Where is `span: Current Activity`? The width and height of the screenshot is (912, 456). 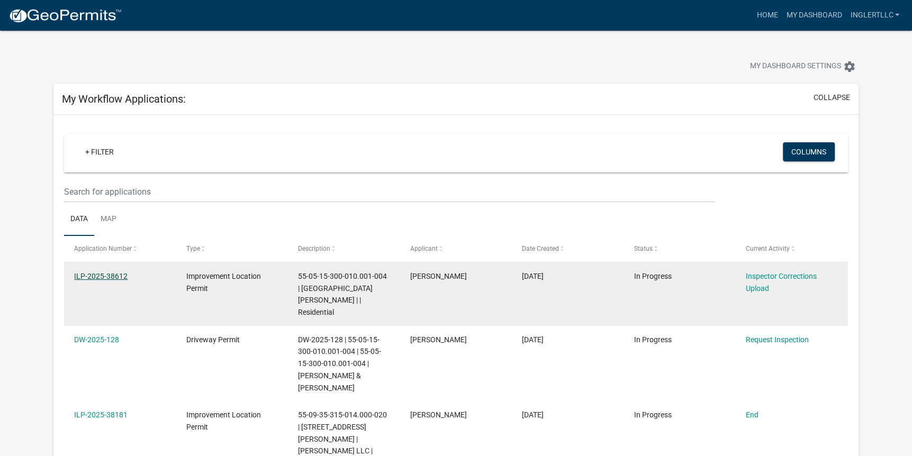
span: Current Activity is located at coordinates (768, 249).